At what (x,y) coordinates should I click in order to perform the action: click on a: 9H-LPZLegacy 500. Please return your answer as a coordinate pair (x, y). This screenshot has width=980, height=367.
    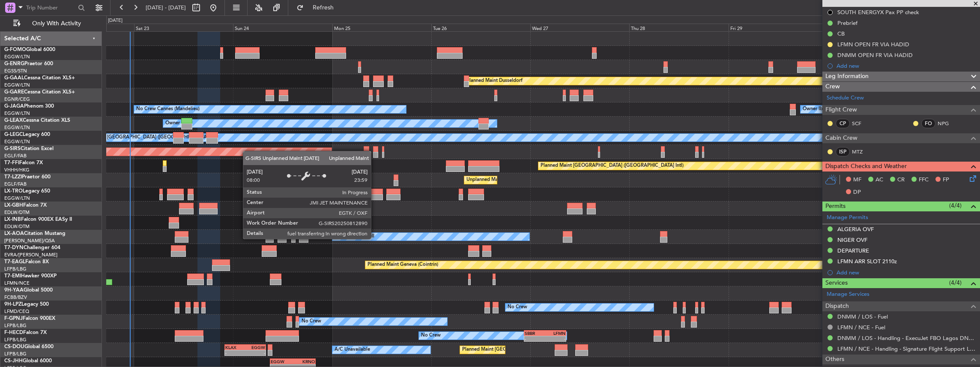
    Looking at the image, I should click on (26, 304).